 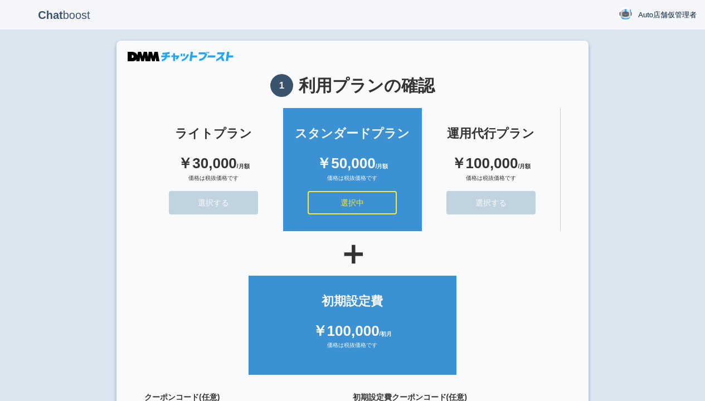 What do you see at coordinates (352, 163) in the screenshot?
I see `div: ￥50,000` at bounding box center [352, 163].